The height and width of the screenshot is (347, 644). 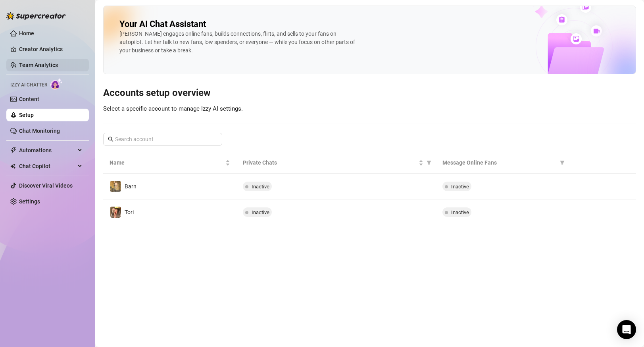 I want to click on img: Tori, so click(x=116, y=212).